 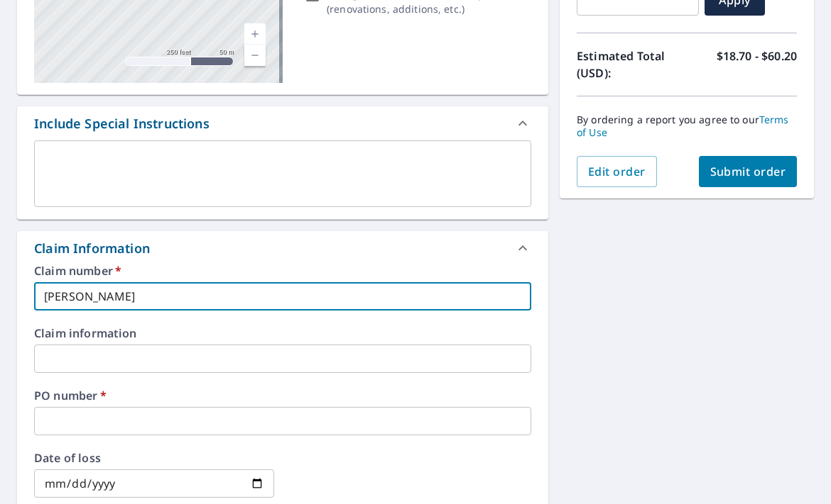 I want to click on a: Terms of Use, so click(x=682, y=125).